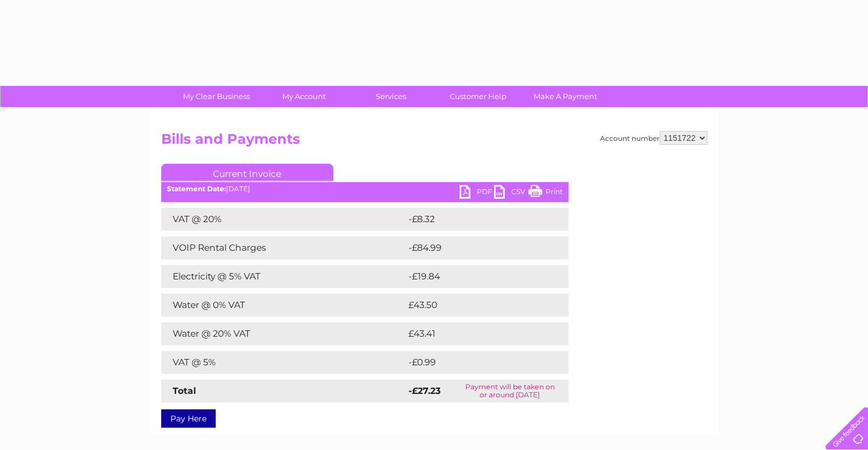  Describe the element at coordinates (475, 305) in the screenshot. I see `td: £43.50` at that location.